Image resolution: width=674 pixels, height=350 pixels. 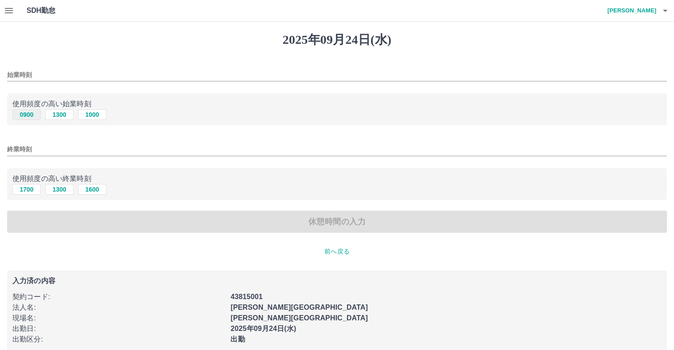 I want to click on b: 出勤, so click(x=237, y=339).